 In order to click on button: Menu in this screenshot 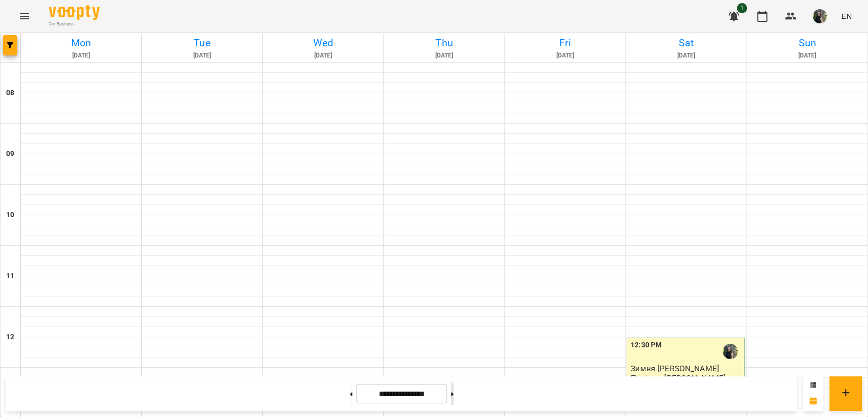, I will do `click(25, 16)`.